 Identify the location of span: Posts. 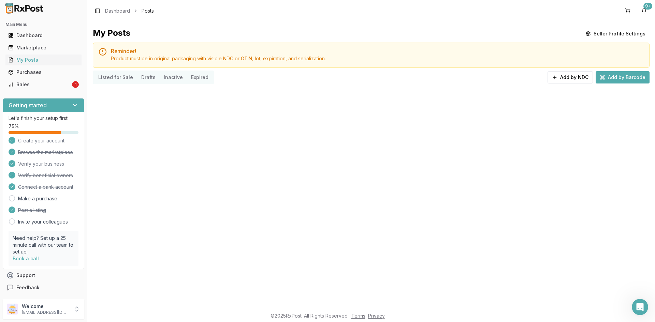
(148, 11).